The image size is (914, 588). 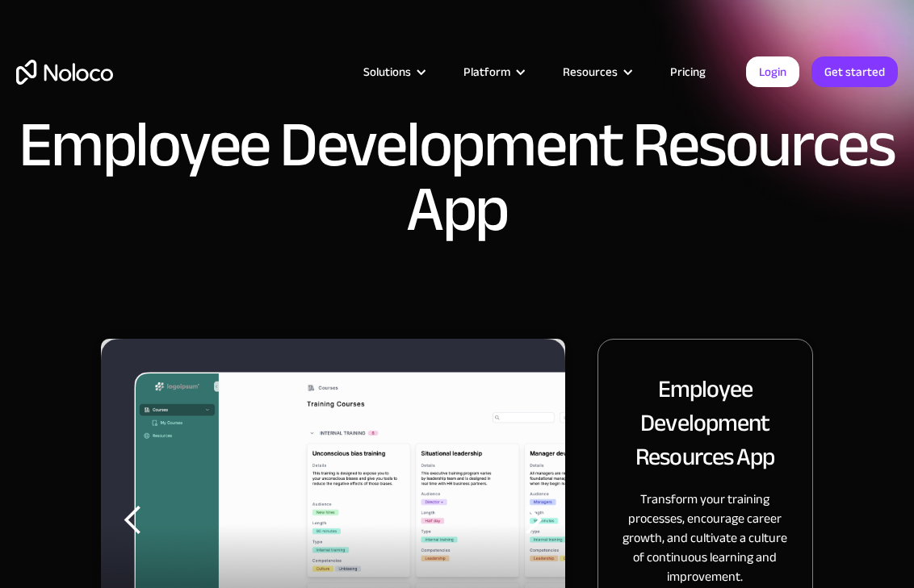 I want to click on p: Transform your training processes, encourage career growth, and cultivate a culture of continuous..., so click(x=704, y=538).